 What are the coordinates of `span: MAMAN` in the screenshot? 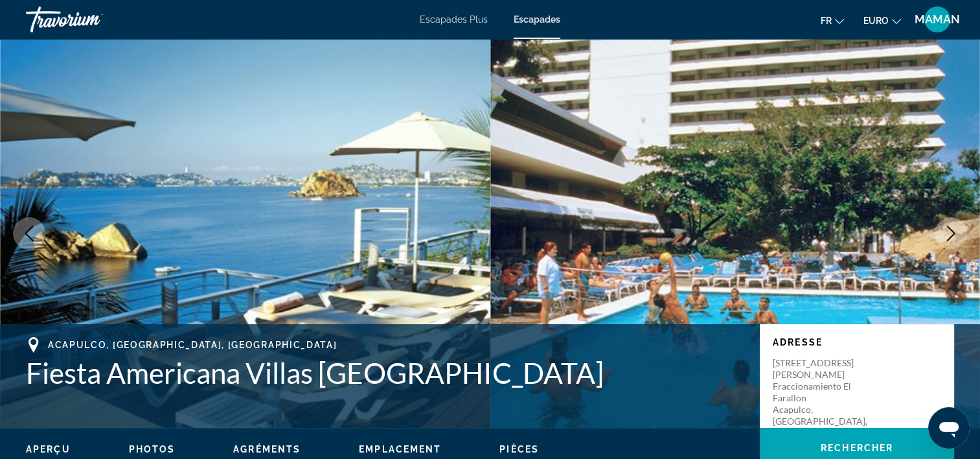 It's located at (937, 20).